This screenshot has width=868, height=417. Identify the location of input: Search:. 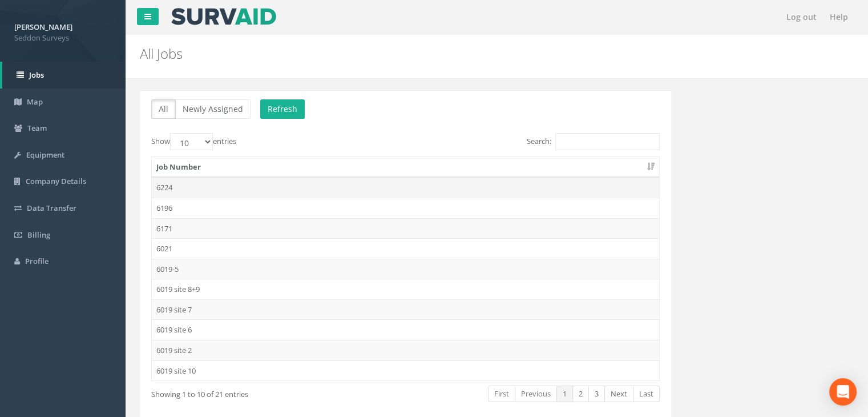
(607, 142).